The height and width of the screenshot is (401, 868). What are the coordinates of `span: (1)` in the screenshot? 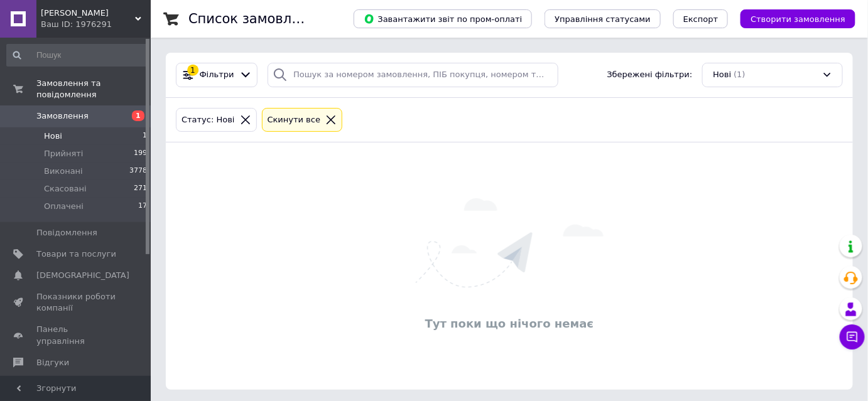 It's located at (740, 74).